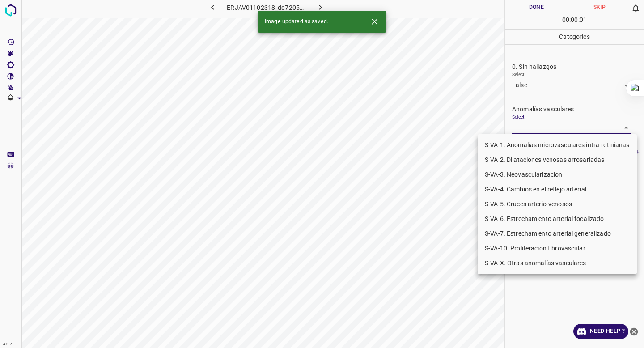 The width and height of the screenshot is (644, 348). What do you see at coordinates (557, 263) in the screenshot?
I see `li: S-VA-X. Otras anomalías vasculares` at bounding box center [557, 263].